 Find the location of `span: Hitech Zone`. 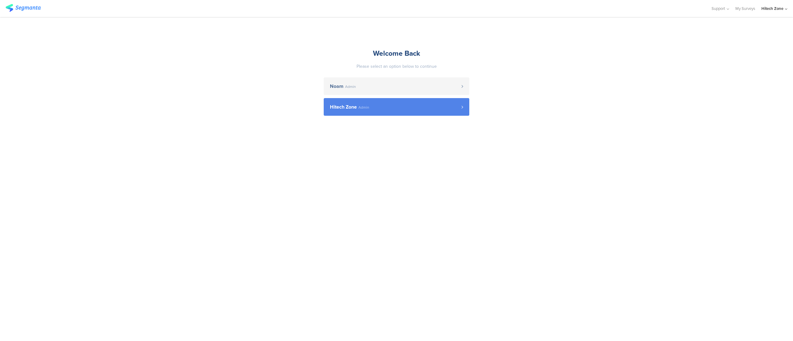

span: Hitech Zone is located at coordinates (343, 107).